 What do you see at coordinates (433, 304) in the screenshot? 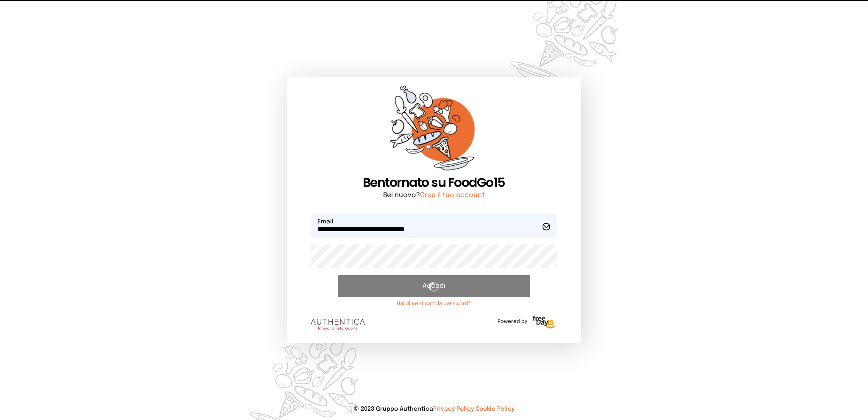
I see `a: Hai dimenticato la password?` at bounding box center [433, 304].